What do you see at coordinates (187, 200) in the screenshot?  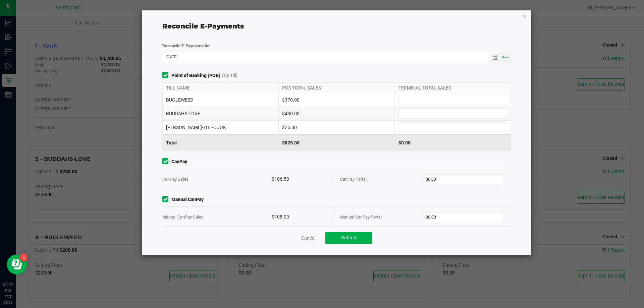 I see `strong: Manual CanPay` at bounding box center [187, 200].